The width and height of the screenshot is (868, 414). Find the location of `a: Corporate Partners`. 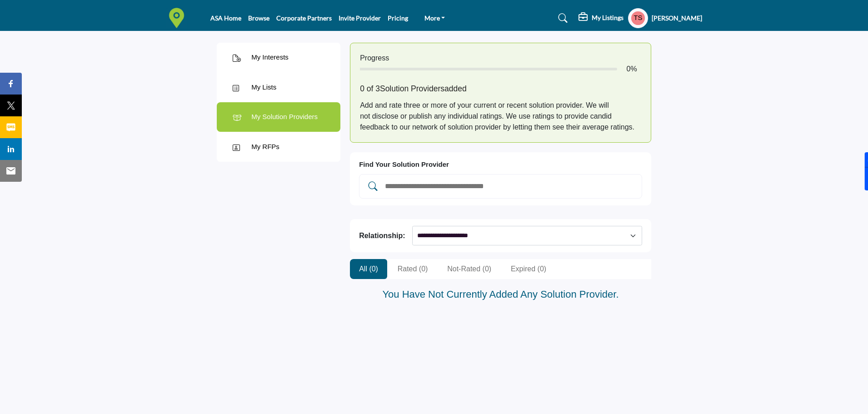

a: Corporate Partners is located at coordinates (303, 18).